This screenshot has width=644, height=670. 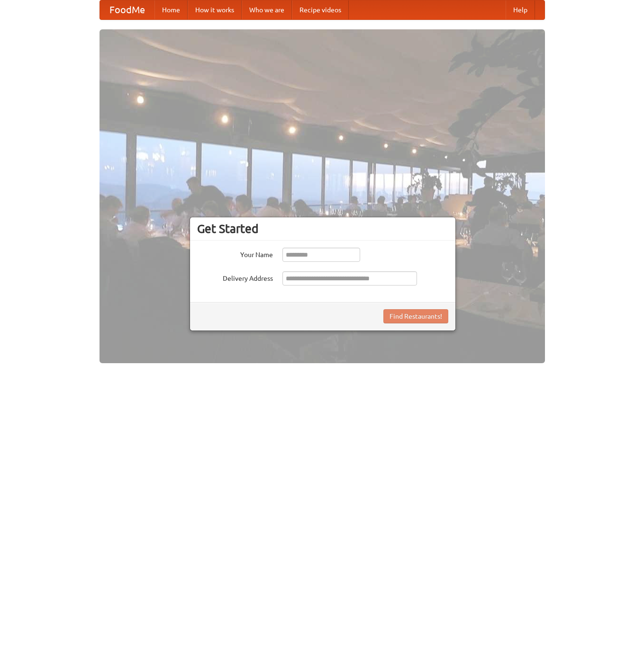 What do you see at coordinates (267, 10) in the screenshot?
I see `a: Who we are` at bounding box center [267, 10].